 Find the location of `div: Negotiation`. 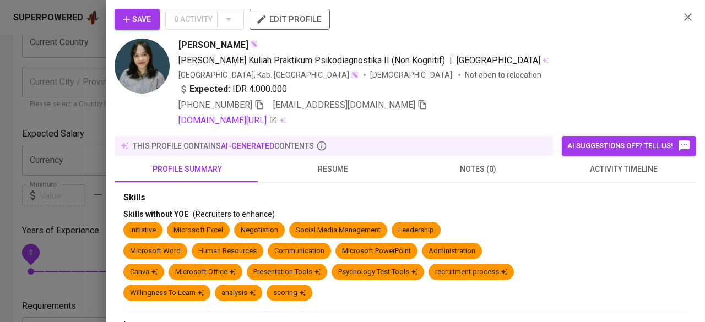

div: Negotiation is located at coordinates (259, 230).